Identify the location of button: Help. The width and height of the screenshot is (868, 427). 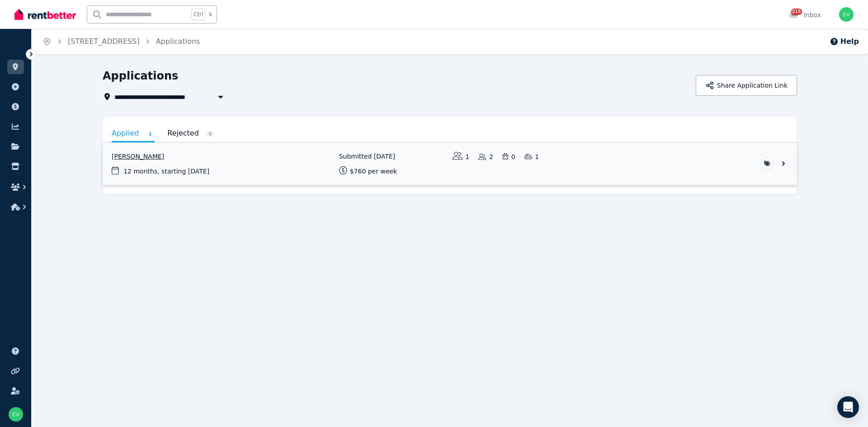
(844, 41).